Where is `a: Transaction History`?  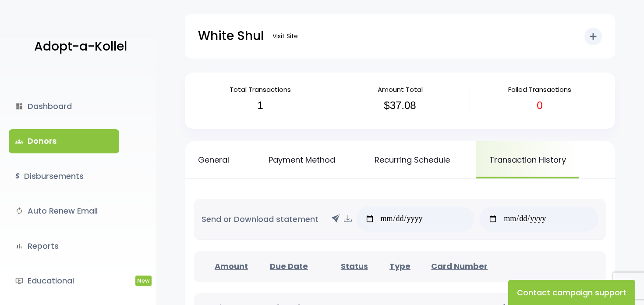 a: Transaction History is located at coordinates (528, 159).